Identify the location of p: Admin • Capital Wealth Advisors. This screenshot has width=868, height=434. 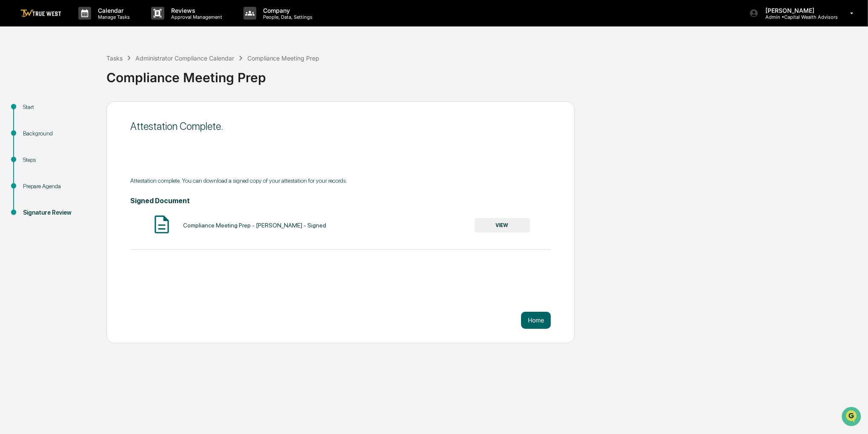
(798, 17).